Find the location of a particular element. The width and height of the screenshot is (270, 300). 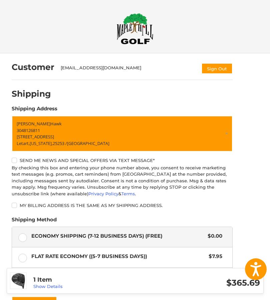

label: Send me news and special offers via text message* is located at coordinates (122, 160).